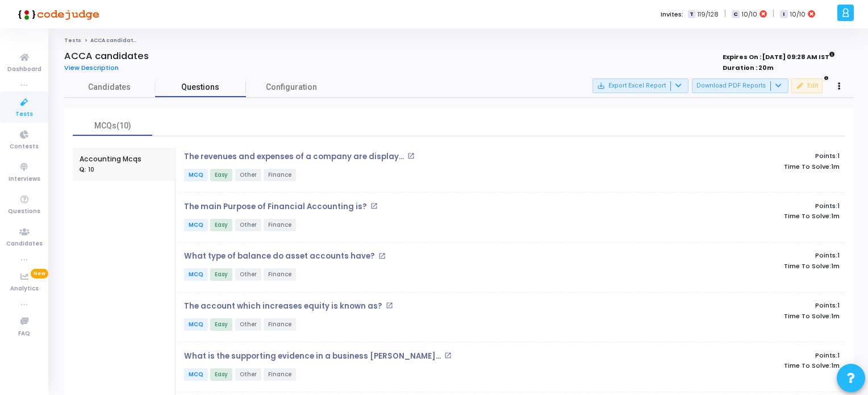 The image size is (868, 395). Describe the element at coordinates (24, 147) in the screenshot. I see `span: Contests` at that location.